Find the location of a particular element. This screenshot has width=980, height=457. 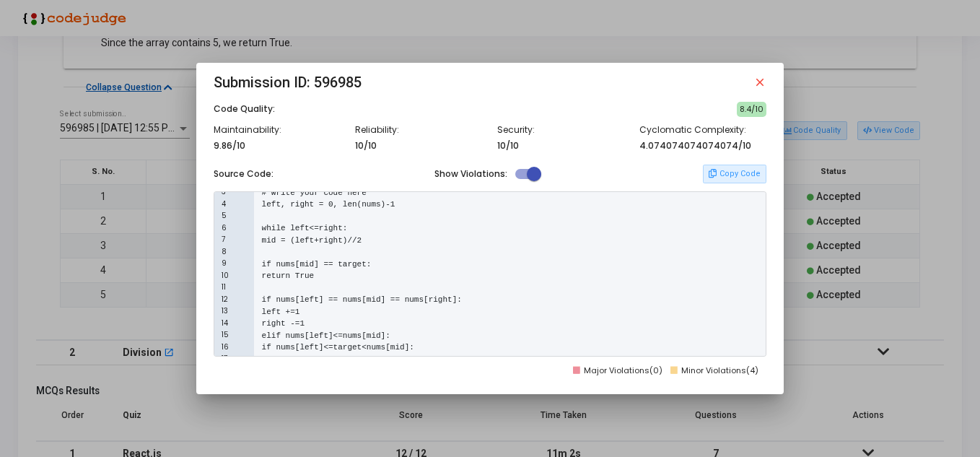

span: 5 is located at coordinates (224, 216).